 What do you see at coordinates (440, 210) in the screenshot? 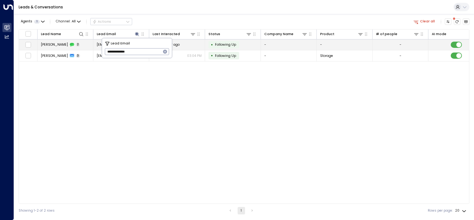
I see `label: Rows per page:` at bounding box center [440, 210].